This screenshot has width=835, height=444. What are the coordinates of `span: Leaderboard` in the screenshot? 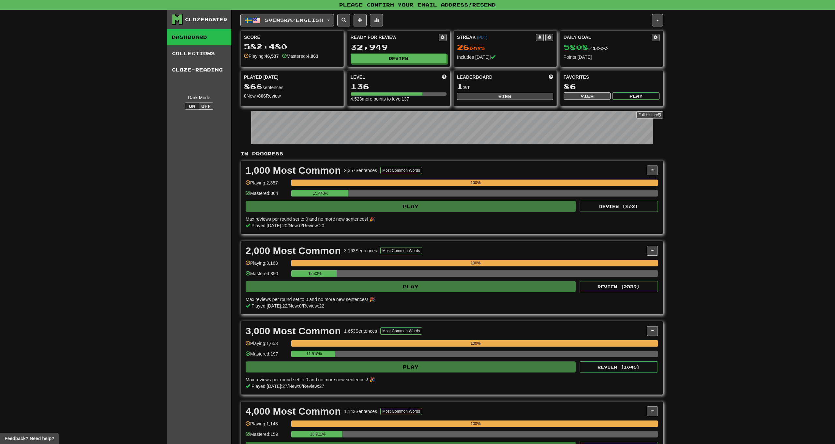 It's located at (475, 77).